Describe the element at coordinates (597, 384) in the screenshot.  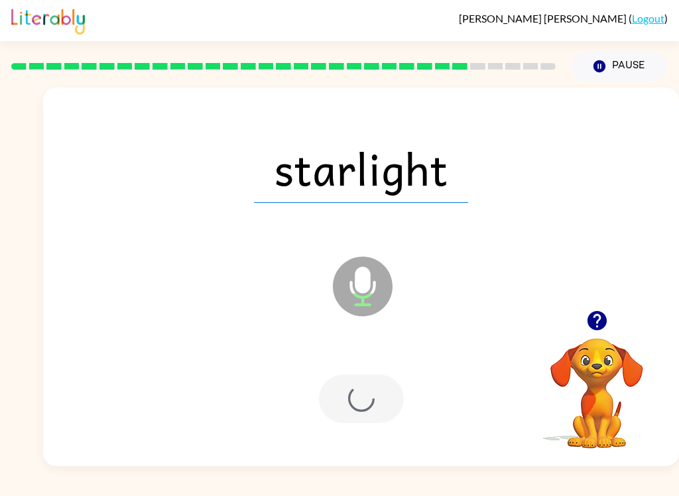
I see `video: Your browser must support playing .mp4 files to use Literably. Please try using another browser.` at that location.